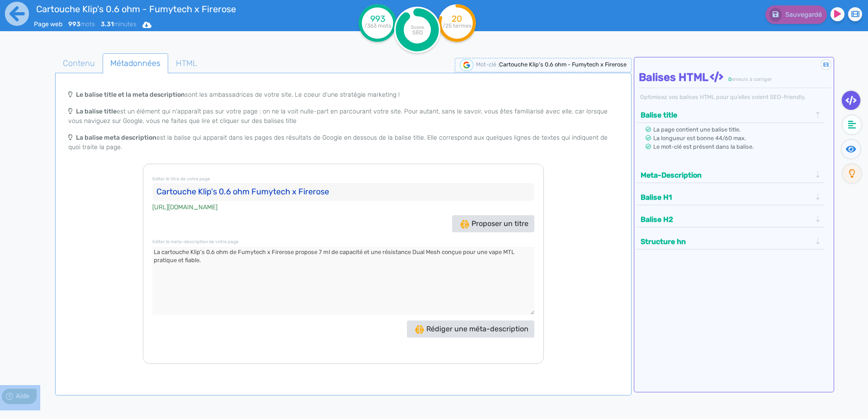  Describe the element at coordinates (487, 64) in the screenshot. I see `span: Mot-clé :` at that location.